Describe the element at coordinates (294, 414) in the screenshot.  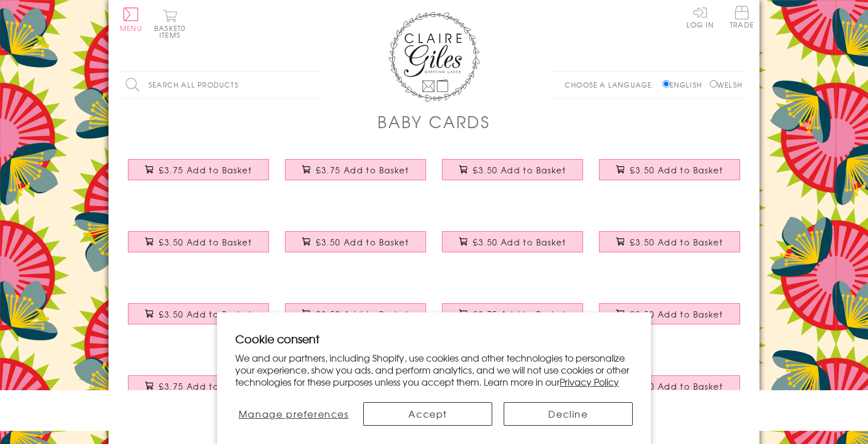
I see `button: Manage preferences` at that location.